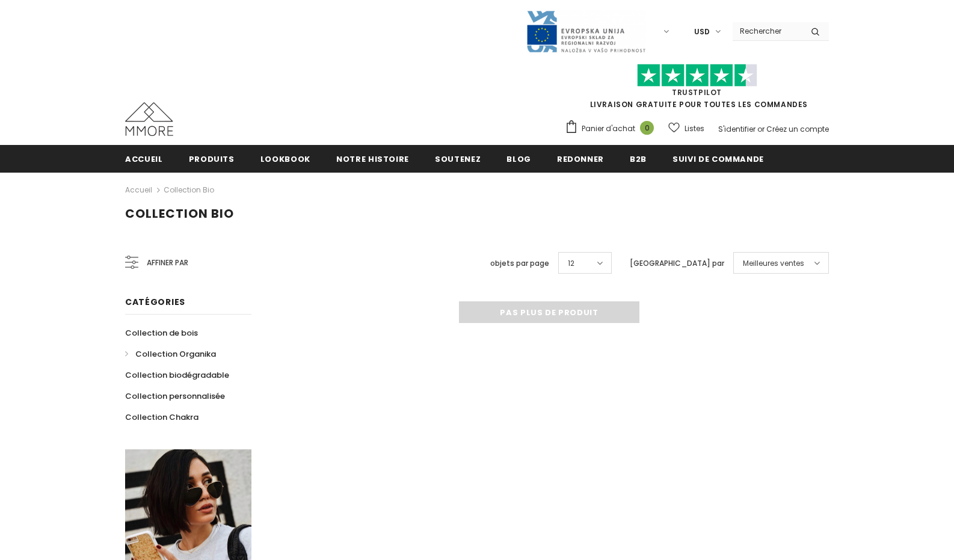  Describe the element at coordinates (520, 263) in the screenshot. I see `label: objets par page` at that location.